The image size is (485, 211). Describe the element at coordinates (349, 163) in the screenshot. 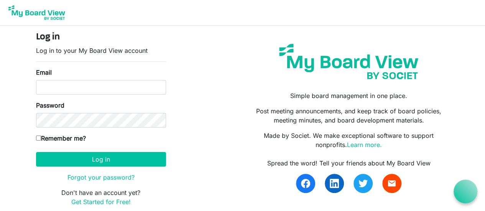

I see `div: Spread the word! Tell your friends about My Board View` at that location.